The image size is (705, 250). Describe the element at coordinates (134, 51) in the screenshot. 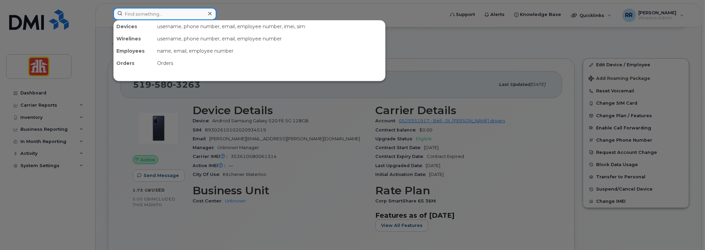

I see `div: Employees` at that location.